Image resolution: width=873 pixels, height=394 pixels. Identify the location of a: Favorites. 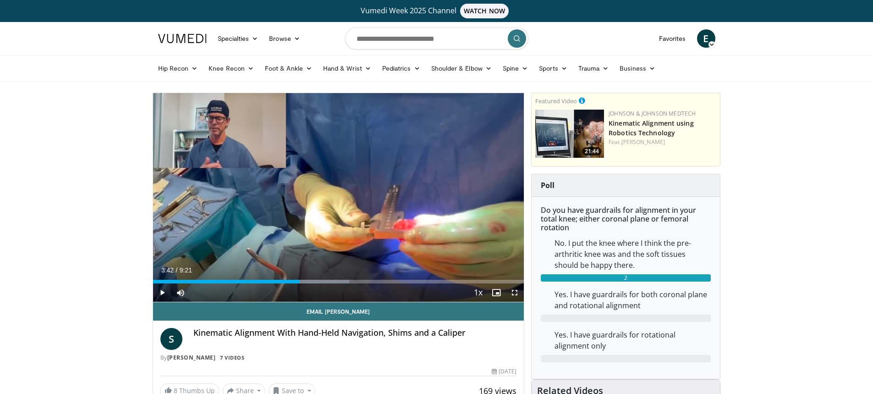
(672, 38).